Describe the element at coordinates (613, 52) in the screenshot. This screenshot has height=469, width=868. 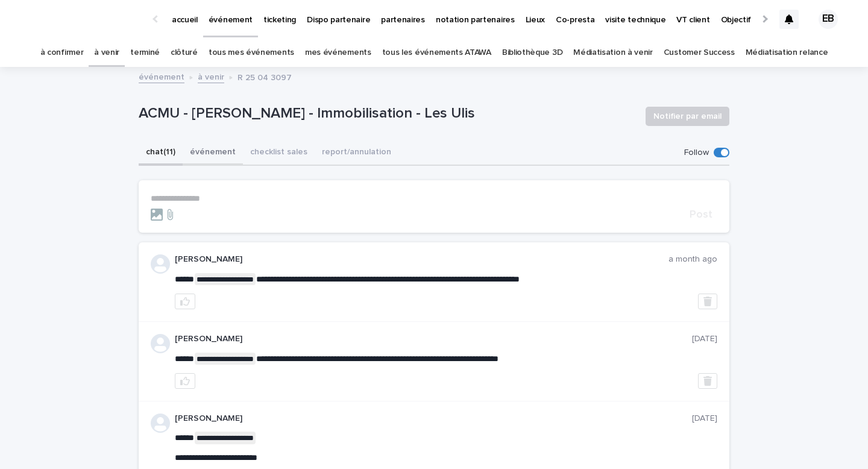
I see `a: Médiatisation à venir` at that location.